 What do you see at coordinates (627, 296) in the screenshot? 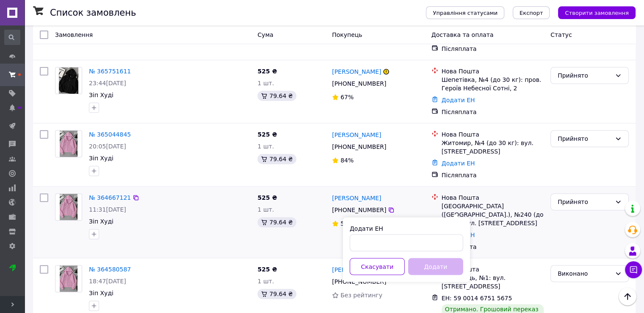
I see `button: Наверх` at bounding box center [627, 296].